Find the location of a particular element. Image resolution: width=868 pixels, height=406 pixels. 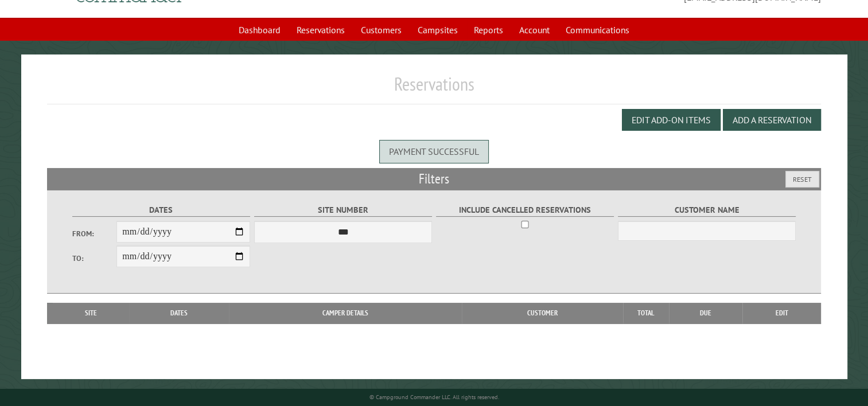

a: Reports is located at coordinates (488, 30).